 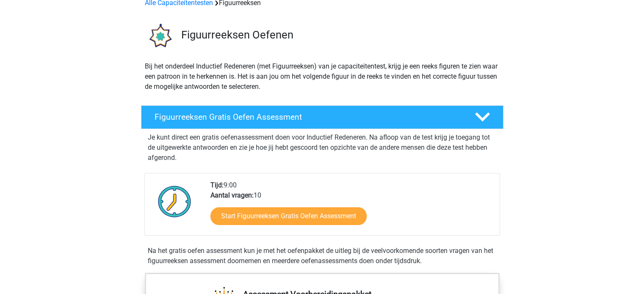 What do you see at coordinates (217, 185) in the screenshot?
I see `b: Tijd:` at bounding box center [217, 185].